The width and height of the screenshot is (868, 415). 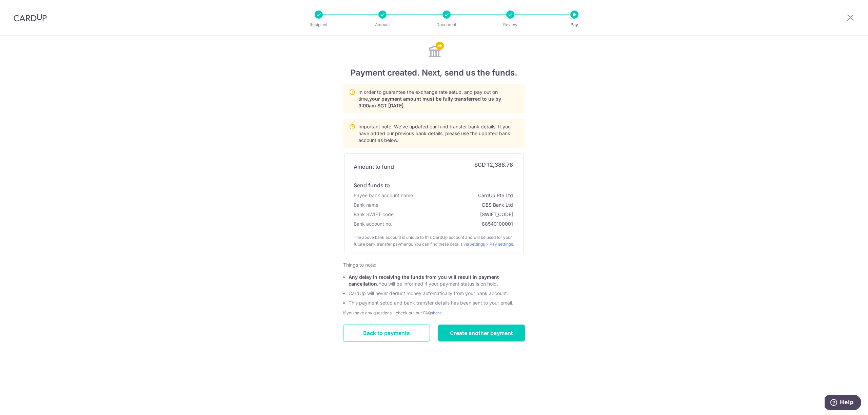 I want to click on div: Send funds to, so click(x=372, y=185).